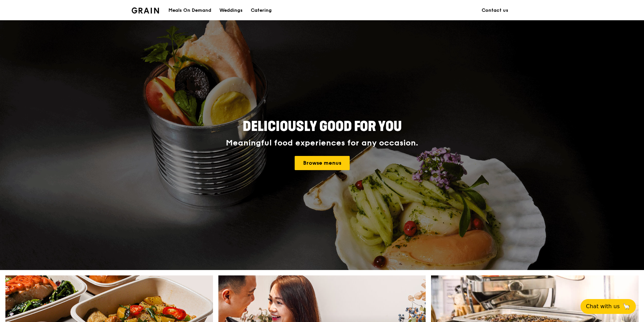  What do you see at coordinates (261, 10) in the screenshot?
I see `div: Catering` at bounding box center [261, 10].